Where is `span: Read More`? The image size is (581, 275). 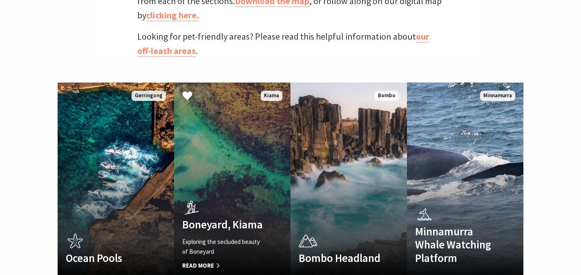
span: Read More is located at coordinates (224, 266).